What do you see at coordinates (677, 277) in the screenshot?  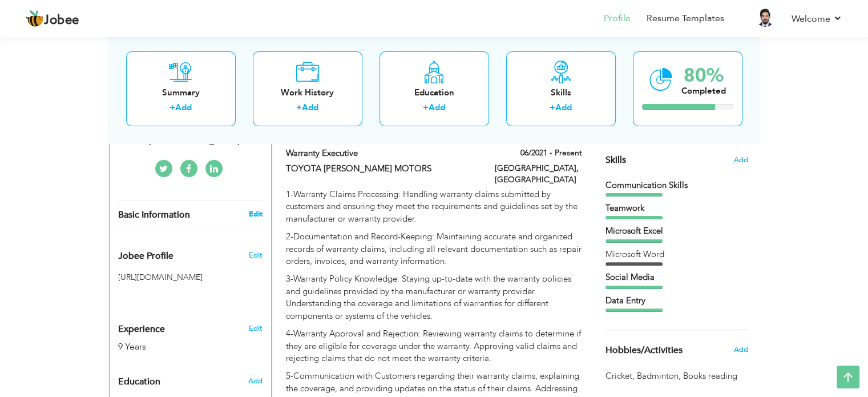 I see `div: Social Media` at bounding box center [677, 277].